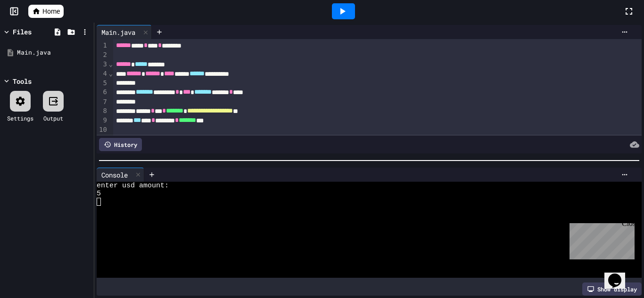 Image resolution: width=644 pixels, height=298 pixels. What do you see at coordinates (53, 118) in the screenshot?
I see `div: Output` at bounding box center [53, 118].